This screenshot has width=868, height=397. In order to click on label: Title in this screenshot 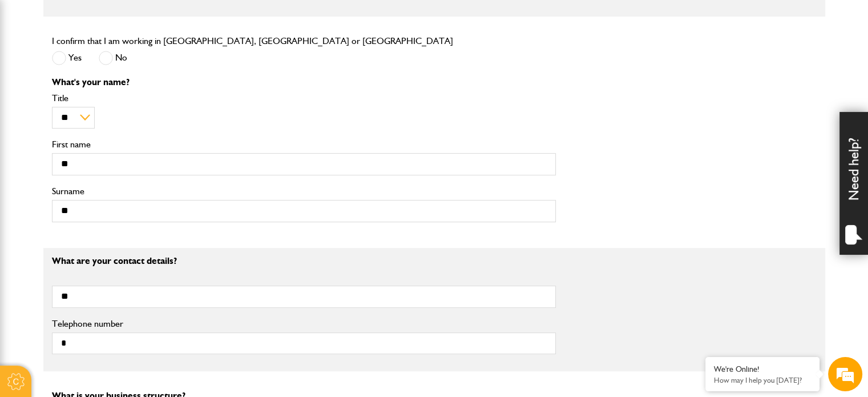, I will do `click(304, 98)`.